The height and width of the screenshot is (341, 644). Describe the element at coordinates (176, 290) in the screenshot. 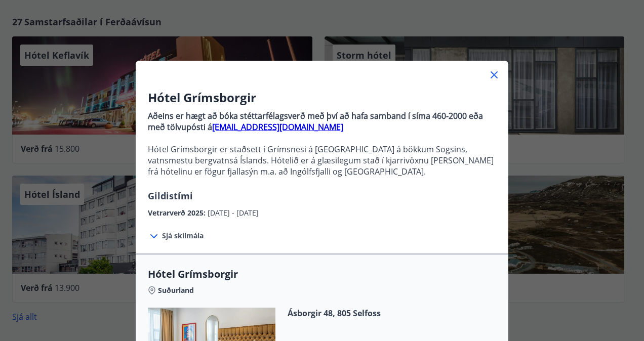

I see `span: Suðurland` at that location.